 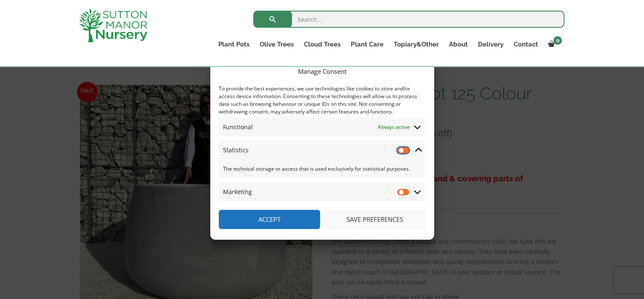 I want to click on a: 0, so click(x=554, y=44).